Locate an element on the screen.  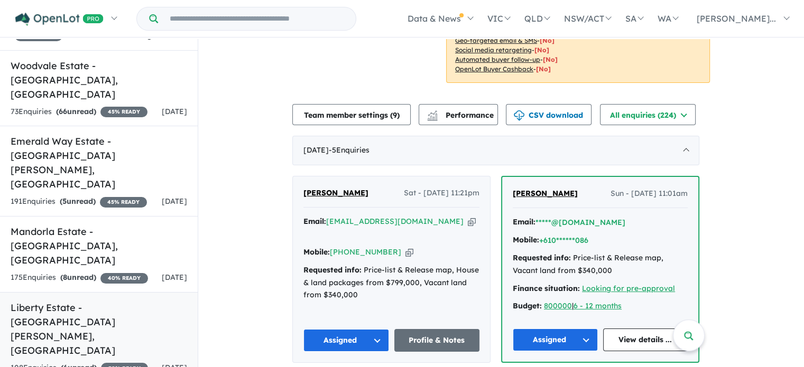
a: 6 - 12 months is located at coordinates (597, 306).